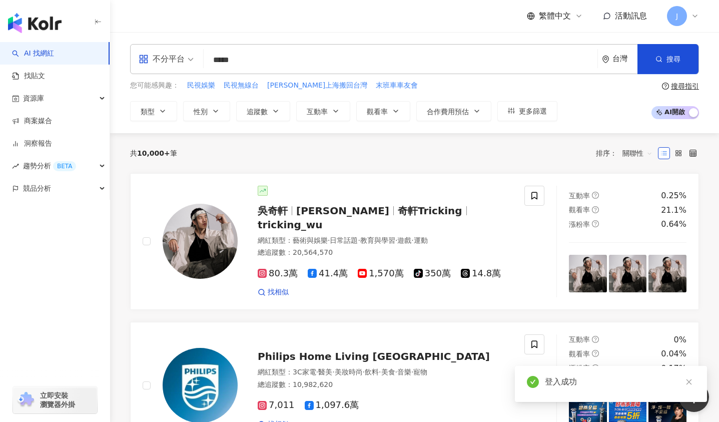  I want to click on span: close, so click(689, 382).